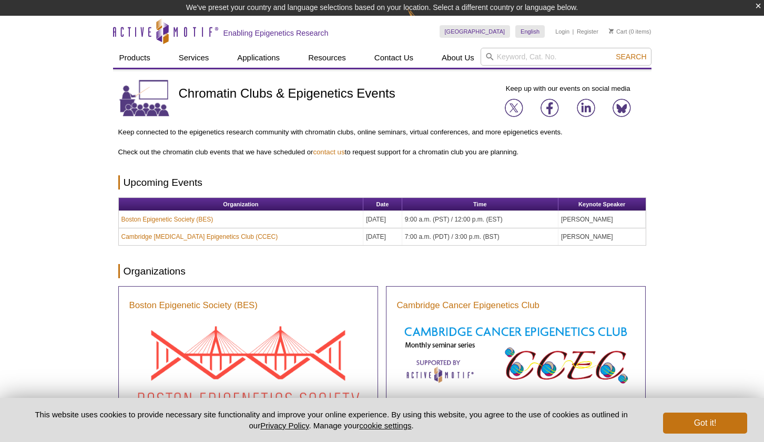 The image size is (764, 442). Describe the element at coordinates (382, 152) in the screenshot. I see `p: Check out the chromatin club events that we have scheduled or to request support for a chromatin ...` at that location.